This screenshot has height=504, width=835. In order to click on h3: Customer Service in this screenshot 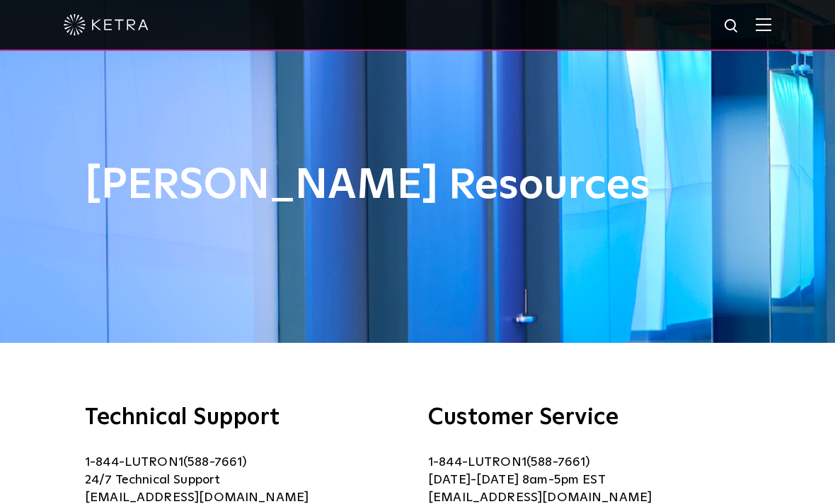, I will do `click(588, 418)`.